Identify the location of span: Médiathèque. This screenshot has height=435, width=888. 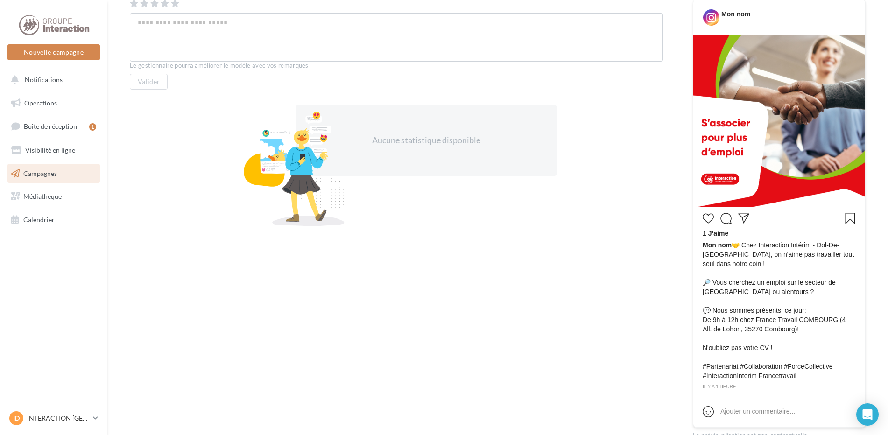
(43, 196).